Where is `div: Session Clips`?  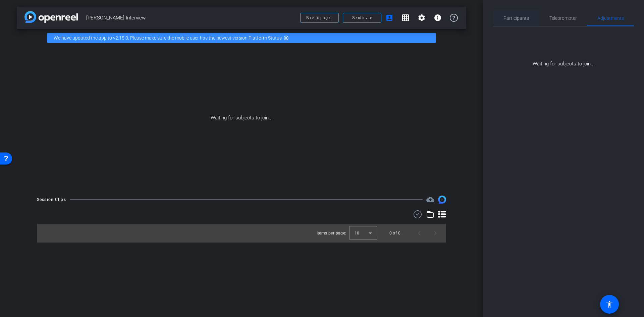 div: Session Clips is located at coordinates (52, 200).